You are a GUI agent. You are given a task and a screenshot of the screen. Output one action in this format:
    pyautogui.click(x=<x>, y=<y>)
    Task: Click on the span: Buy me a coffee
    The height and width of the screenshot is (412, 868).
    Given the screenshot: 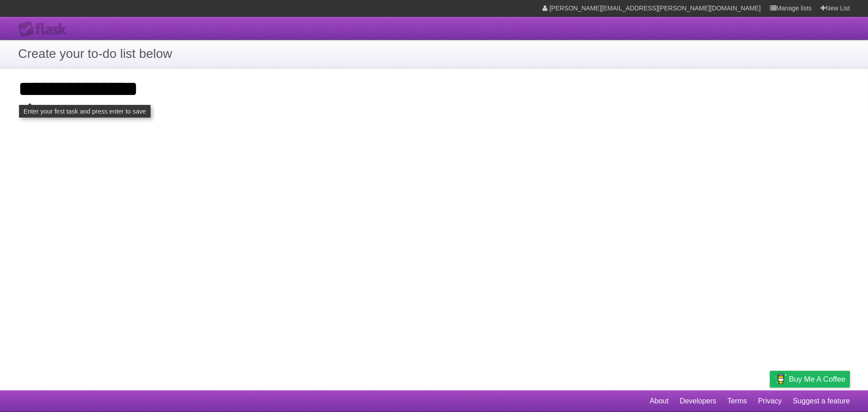 What is the action you would take?
    pyautogui.click(x=817, y=379)
    